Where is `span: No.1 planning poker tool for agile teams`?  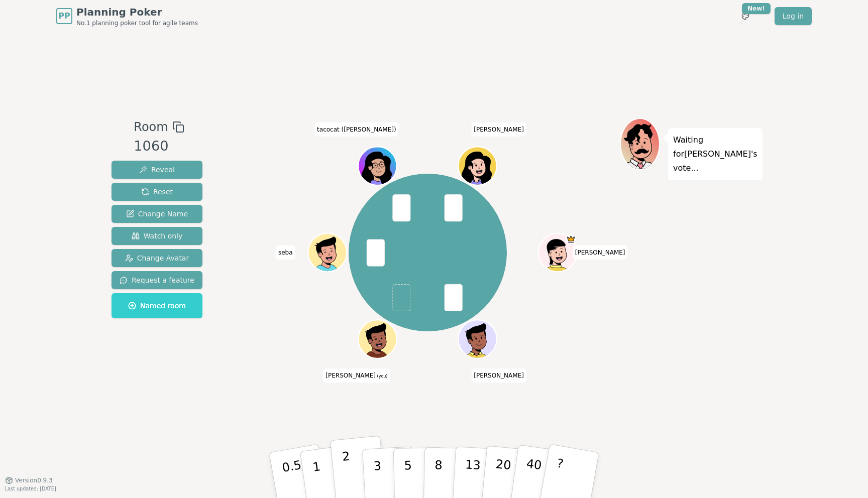
span: No.1 planning poker tool for agile teams is located at coordinates (137, 23).